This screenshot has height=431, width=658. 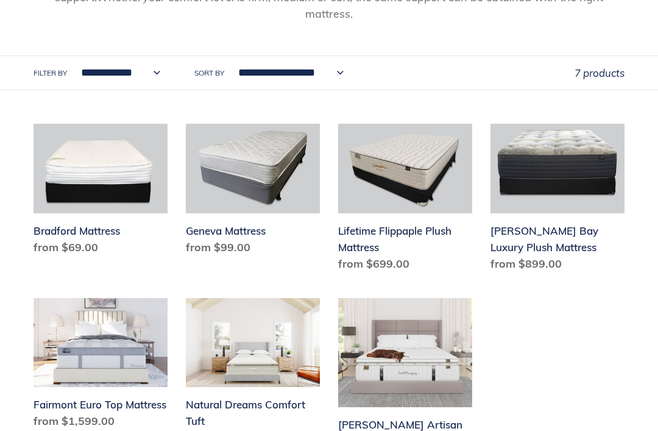 What do you see at coordinates (50, 73) in the screenshot?
I see `label: Filter by` at bounding box center [50, 73].